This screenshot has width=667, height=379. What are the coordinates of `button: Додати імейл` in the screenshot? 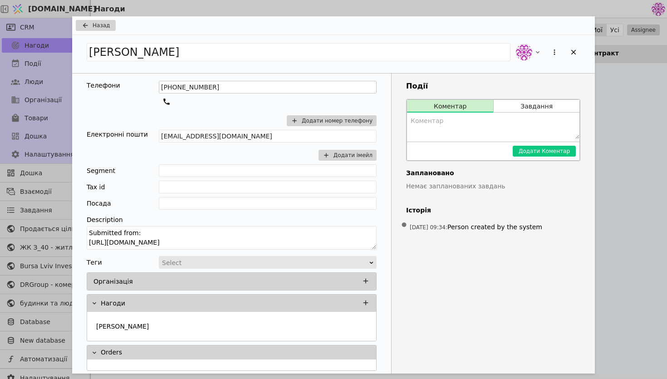 It's located at (348, 155).